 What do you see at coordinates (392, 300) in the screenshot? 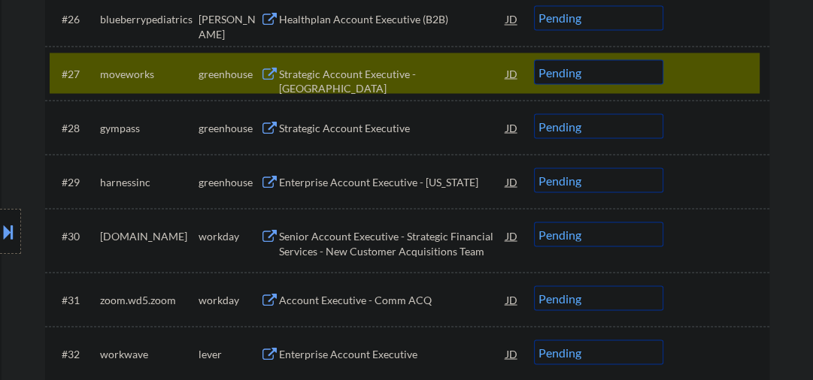
I see `div: Account Executive - Comm ACQ` at bounding box center [392, 300].